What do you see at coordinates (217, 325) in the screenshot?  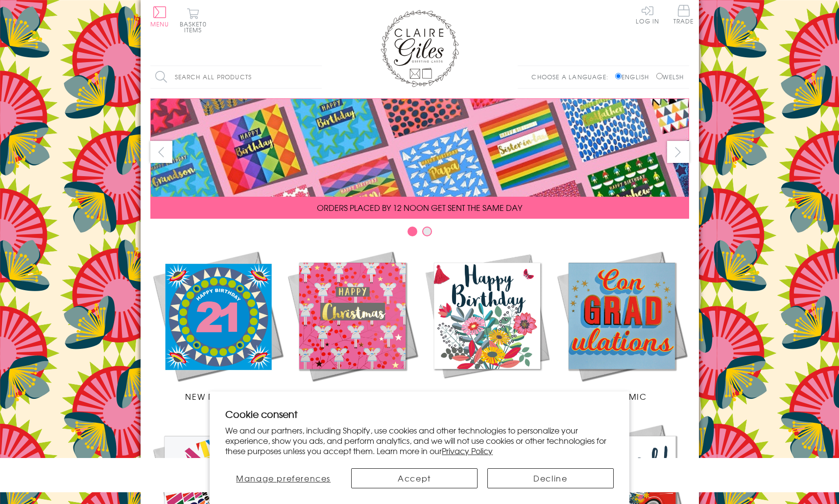 I see `a: New Releases` at bounding box center [217, 325].